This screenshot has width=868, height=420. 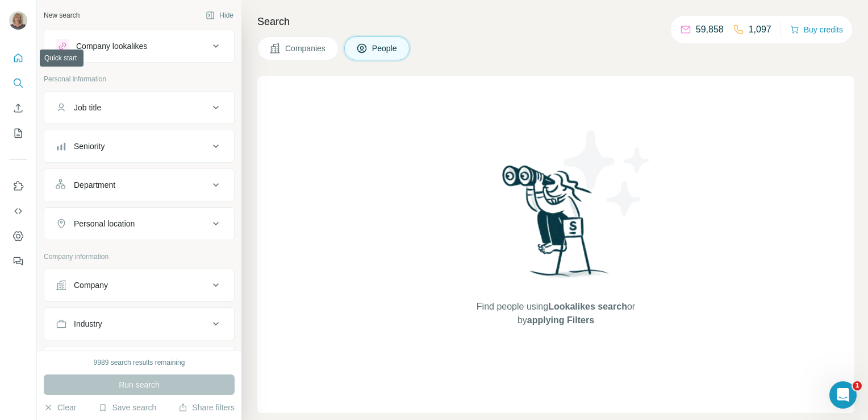 What do you see at coordinates (104, 223) in the screenshot?
I see `div: Personal location` at bounding box center [104, 223].